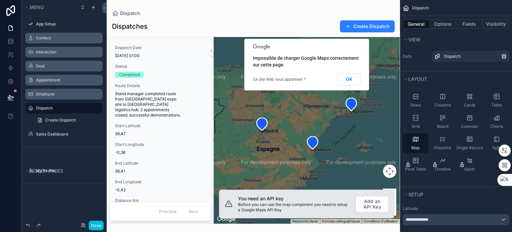 Image resolution: width=512 pixels, height=232 pixels. What do you see at coordinates (67, 52) in the screenshot?
I see `label: Interaction` at bounding box center [67, 52].